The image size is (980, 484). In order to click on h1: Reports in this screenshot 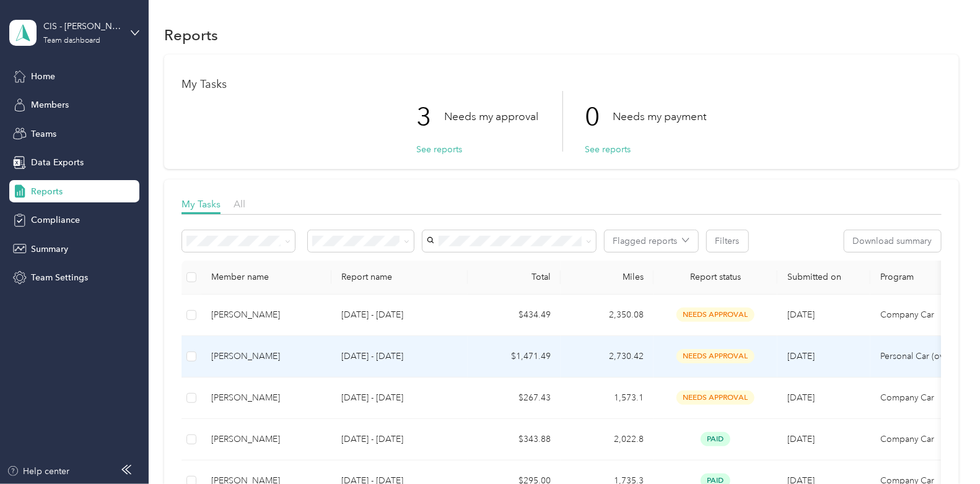, I will do `click(191, 35)`.